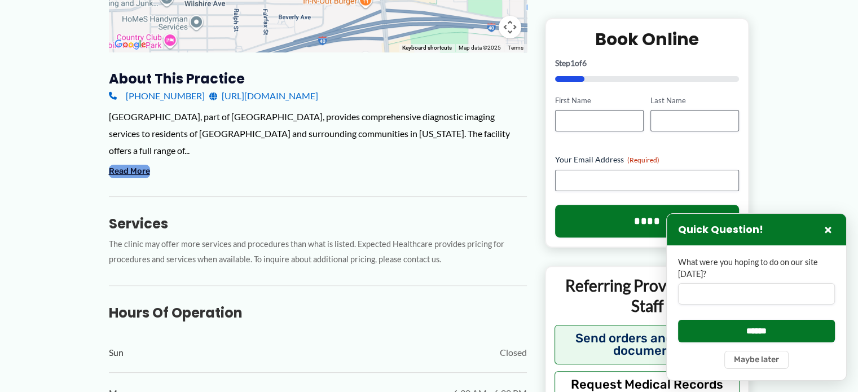 The height and width of the screenshot is (392, 858). I want to click on button: Read More, so click(129, 171).